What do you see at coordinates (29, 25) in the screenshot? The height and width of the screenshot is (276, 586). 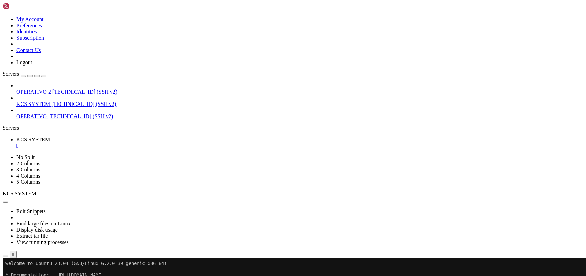 I see `a: Preferences` at bounding box center [29, 25].